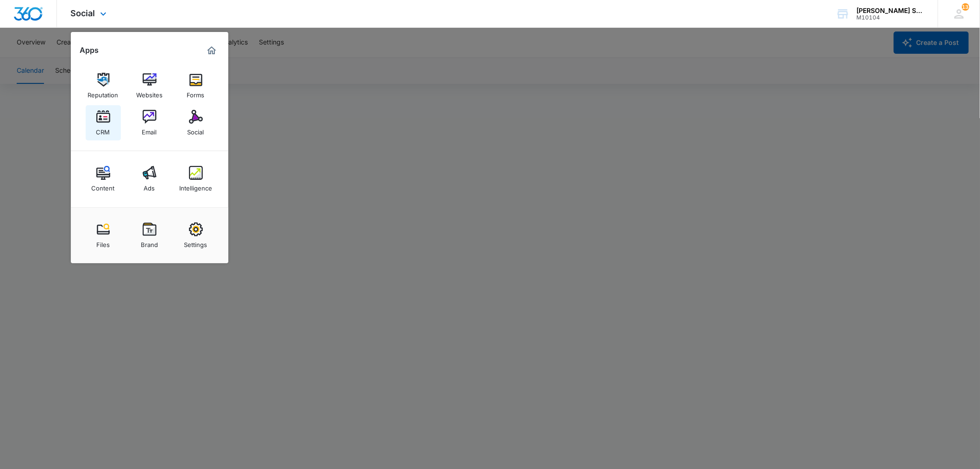 The image size is (980, 469). Describe the element at coordinates (150, 86) in the screenshot. I see `a: Websites` at that location.